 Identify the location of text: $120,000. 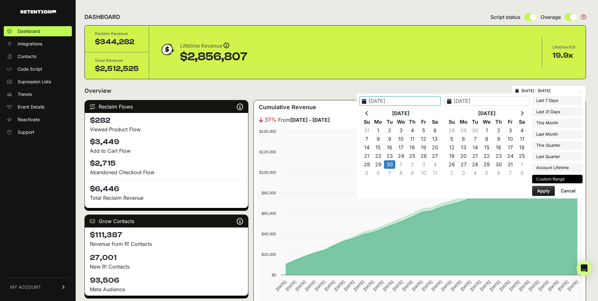
(267, 152).